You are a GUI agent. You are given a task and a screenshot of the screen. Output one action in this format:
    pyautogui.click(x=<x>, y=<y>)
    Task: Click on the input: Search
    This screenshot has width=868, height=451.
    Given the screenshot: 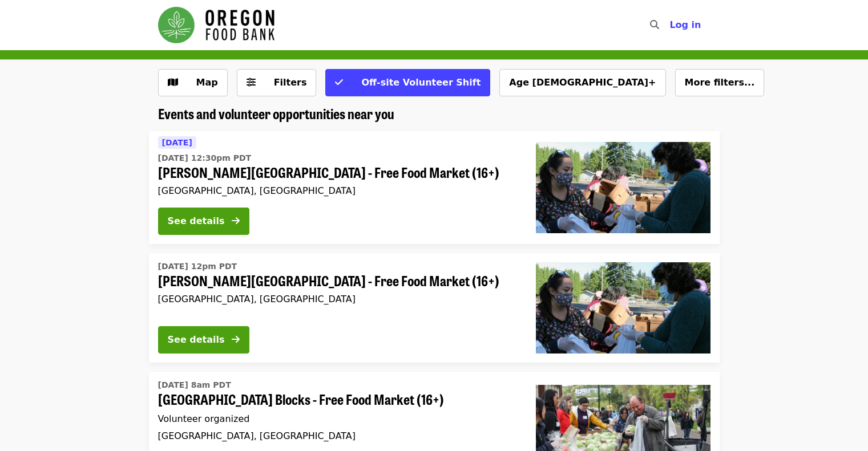 What is the action you would take?
    pyautogui.click(x=670, y=25)
    